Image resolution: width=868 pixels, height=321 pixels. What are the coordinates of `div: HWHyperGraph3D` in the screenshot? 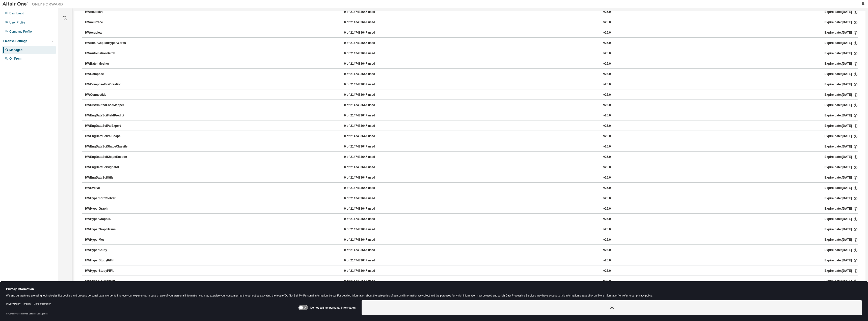 It's located at (108, 219).